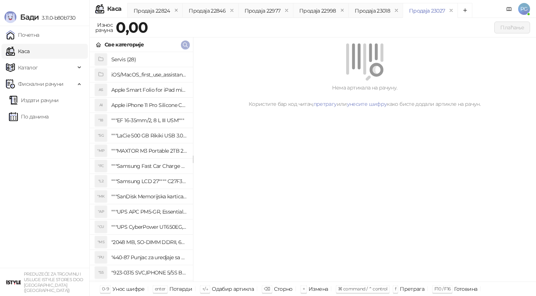 The width and height of the screenshot is (536, 296). What do you see at coordinates (149, 258) in the screenshot?
I see `h4: "440-87 Punjac za uredjaje sa micro USB portom 4/1, Stand."` at bounding box center [149, 258].